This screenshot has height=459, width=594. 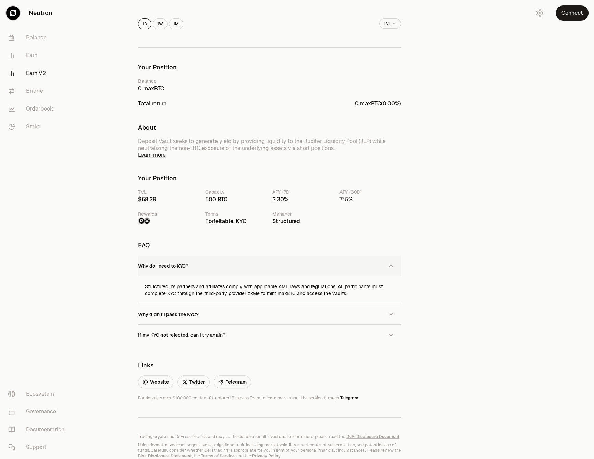 What do you see at coordinates (270, 128) in the screenshot?
I see `h3: About` at bounding box center [270, 128].